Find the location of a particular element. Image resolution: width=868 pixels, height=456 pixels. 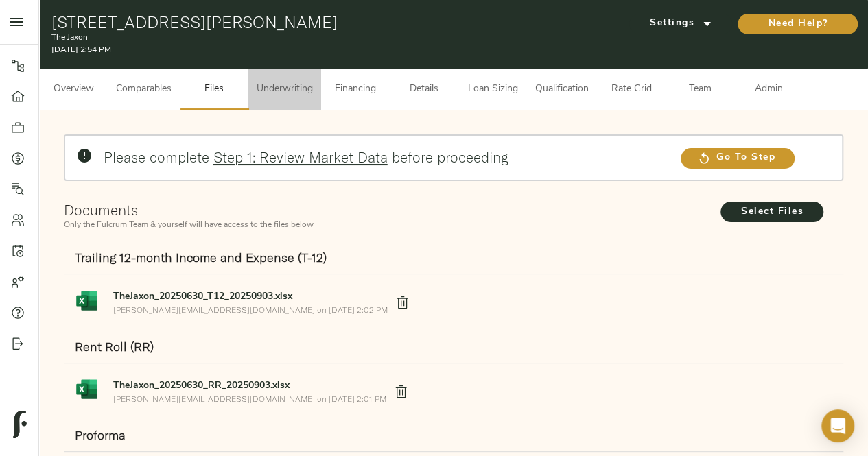

span: Comparables is located at coordinates (143, 89).